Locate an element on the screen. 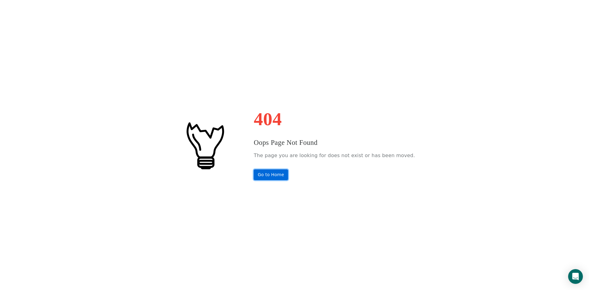 Image resolution: width=589 pixels, height=290 pixels. h3: Oops Page Not Found is located at coordinates (334, 143).